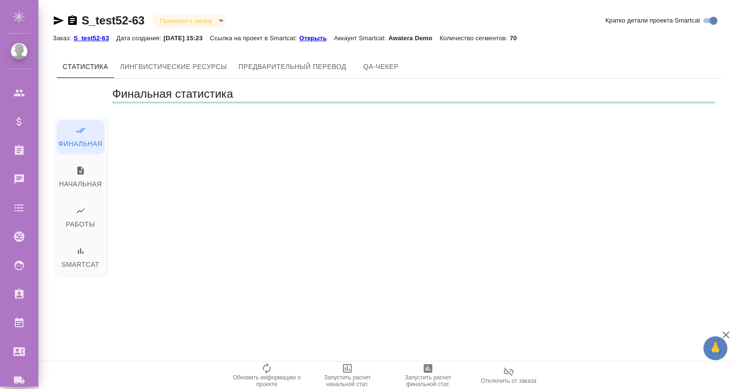  Describe the element at coordinates (292, 67) in the screenshot. I see `span: Предварительный перевод` at that location.